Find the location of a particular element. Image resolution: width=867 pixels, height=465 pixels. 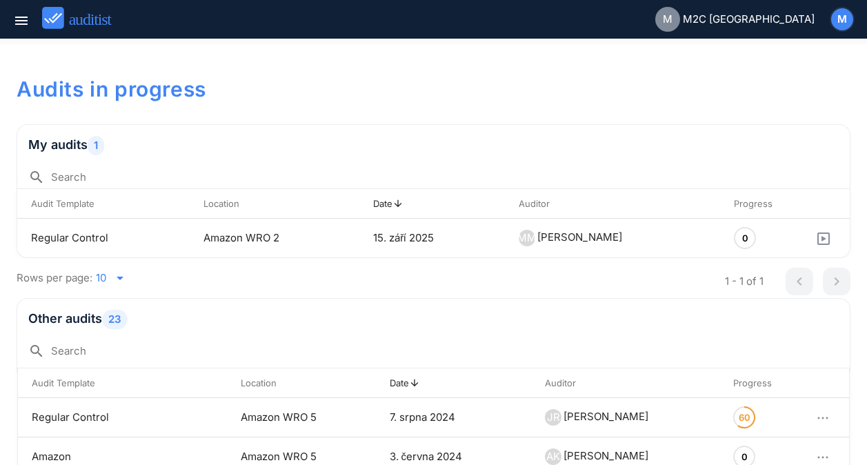

img: auditist_logo_new.svg is located at coordinates (83, 18).